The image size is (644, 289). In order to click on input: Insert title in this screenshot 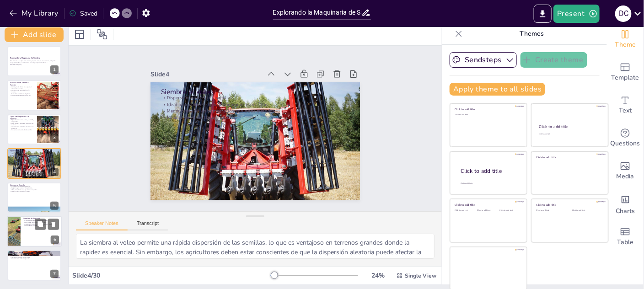, I will do `click(318, 12)`.